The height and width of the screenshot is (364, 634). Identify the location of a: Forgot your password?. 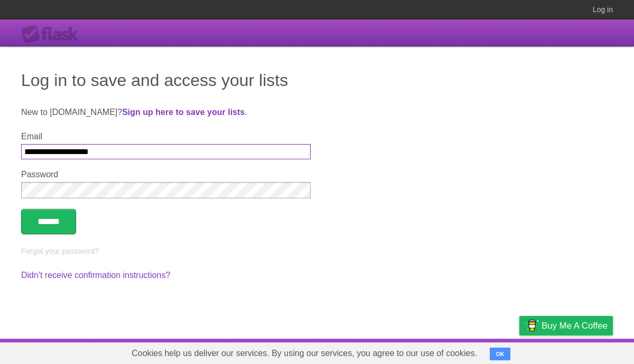
(60, 251).